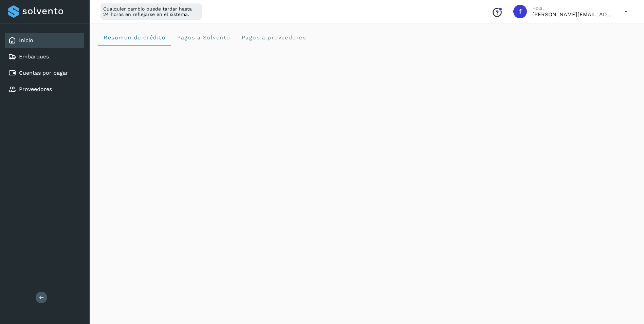 This screenshot has width=644, height=324. What do you see at coordinates (45, 57) in the screenshot?
I see `div: Embarques` at bounding box center [45, 57].